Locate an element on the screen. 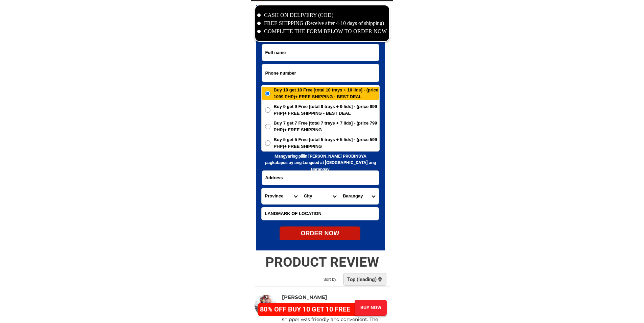 This screenshot has width=644, height=323. select: Select province is located at coordinates (281, 196).